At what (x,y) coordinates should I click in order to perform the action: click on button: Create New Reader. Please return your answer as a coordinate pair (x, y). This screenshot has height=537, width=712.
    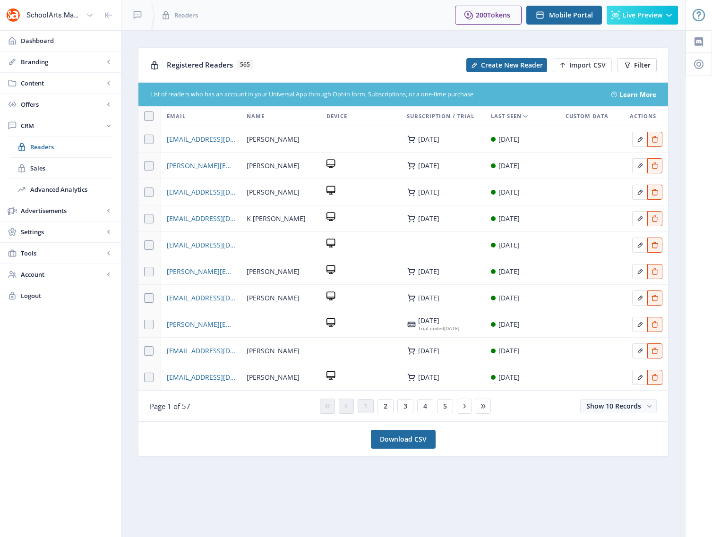
    Looking at the image, I should click on (506, 65).